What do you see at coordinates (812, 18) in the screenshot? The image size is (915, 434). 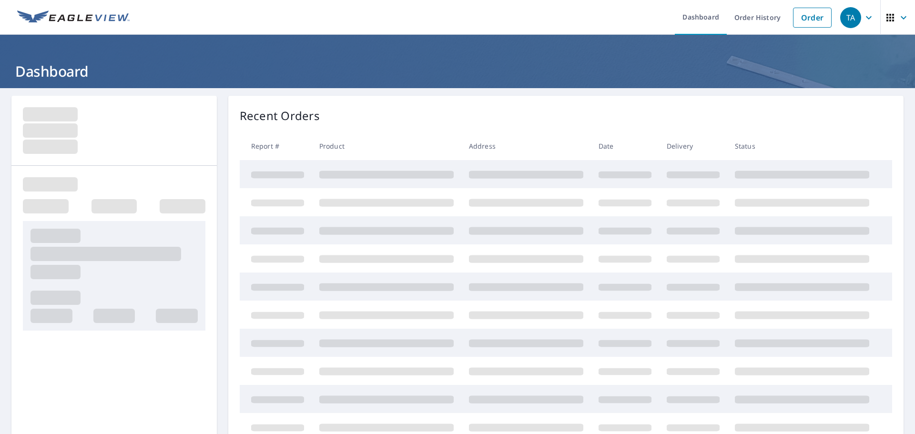 I see `a: Order` at bounding box center [812, 18].